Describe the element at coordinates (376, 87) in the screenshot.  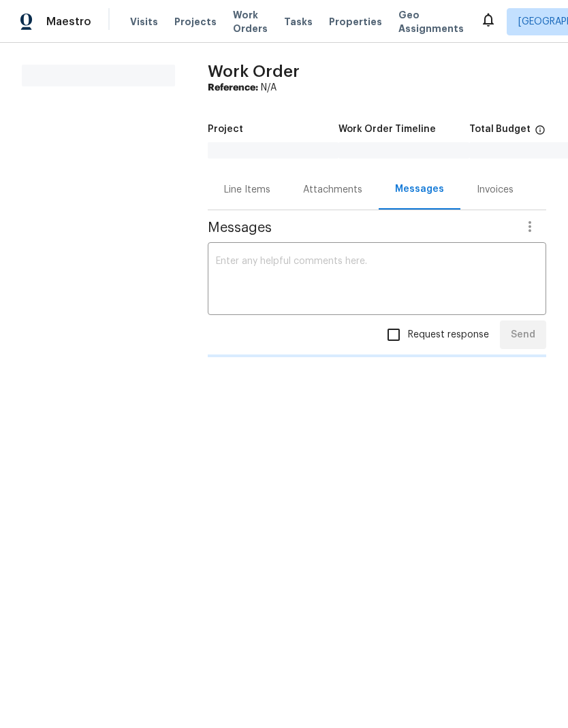
I see `div: N/A` at that location.